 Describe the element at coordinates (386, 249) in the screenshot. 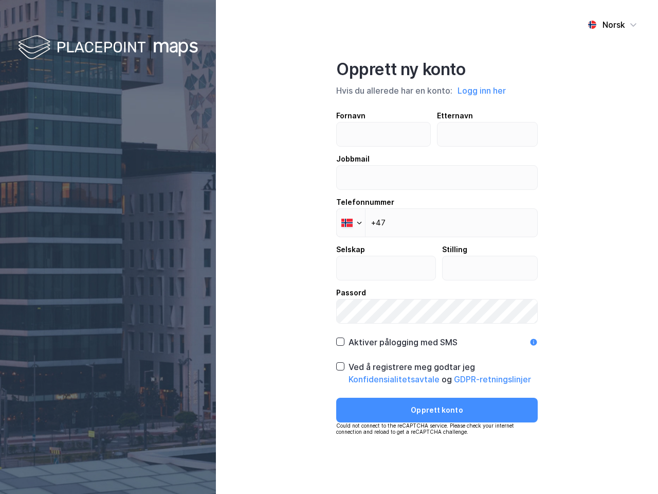

I see `div: Selskap` at that location.